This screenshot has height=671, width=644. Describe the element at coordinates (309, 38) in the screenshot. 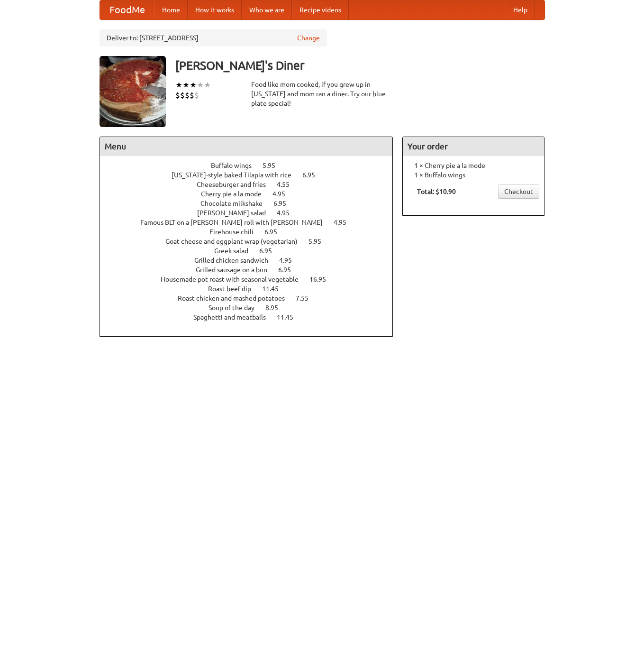

I see `a: Change` at that location.